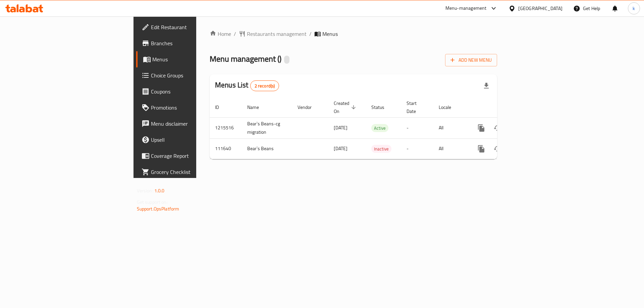 This screenshot has width=644, height=308. Describe the element at coordinates (193, 172) in the screenshot. I see `span: Grocery Checklist` at that location.